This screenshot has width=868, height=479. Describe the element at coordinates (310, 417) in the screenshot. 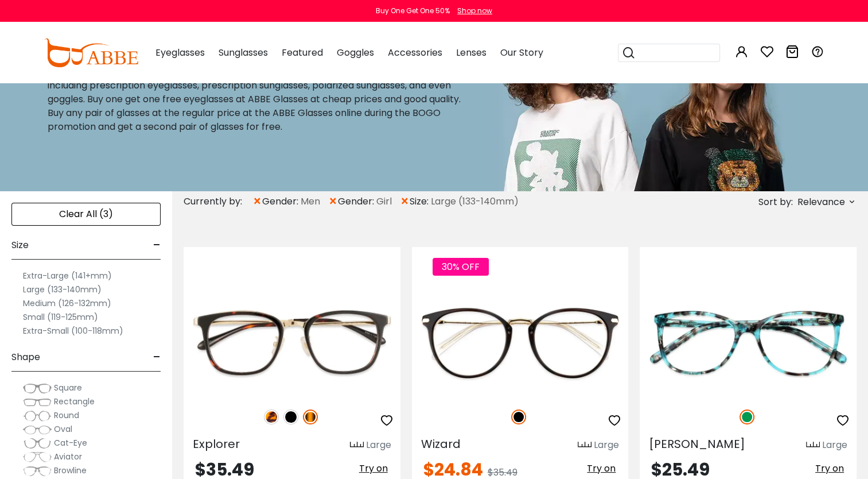

I see `img: Tortoise` at that location.